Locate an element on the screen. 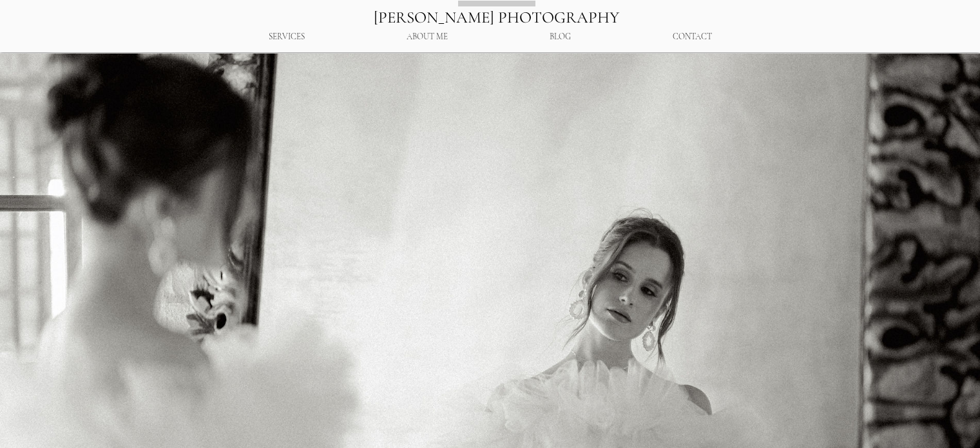  div: SERVICES is located at coordinates (287, 37).